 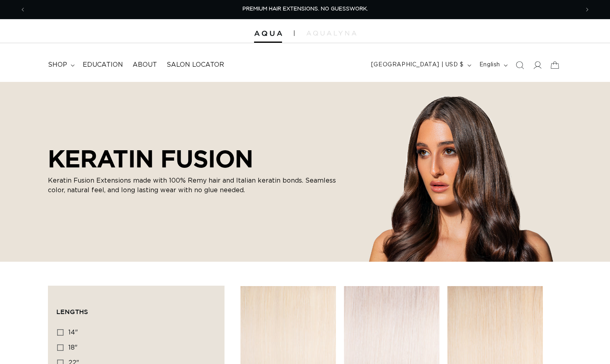 What do you see at coordinates (73, 347) in the screenshot?
I see `span: 18"` at bounding box center [73, 347].